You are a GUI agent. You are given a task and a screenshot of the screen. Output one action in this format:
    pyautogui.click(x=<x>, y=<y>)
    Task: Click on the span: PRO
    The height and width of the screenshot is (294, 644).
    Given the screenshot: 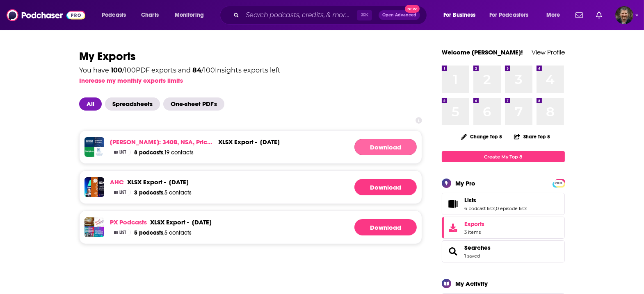 What is the action you would take?
    pyautogui.click(x=559, y=183)
    